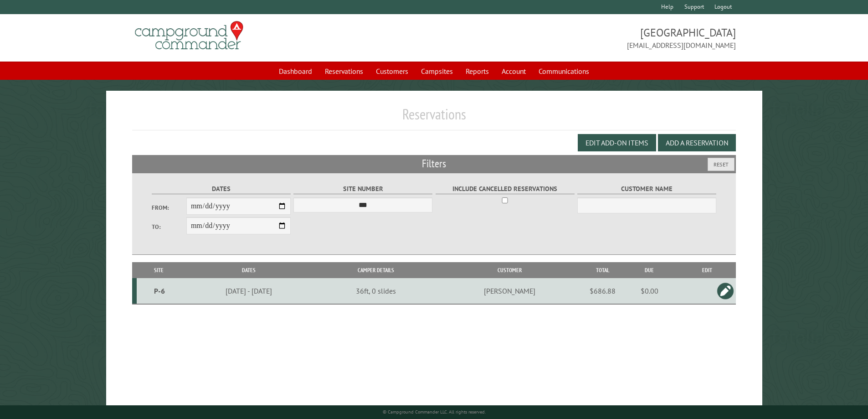 The image size is (868, 419). Describe the element at coordinates (158, 270) in the screenshot. I see `th: Site` at that location.